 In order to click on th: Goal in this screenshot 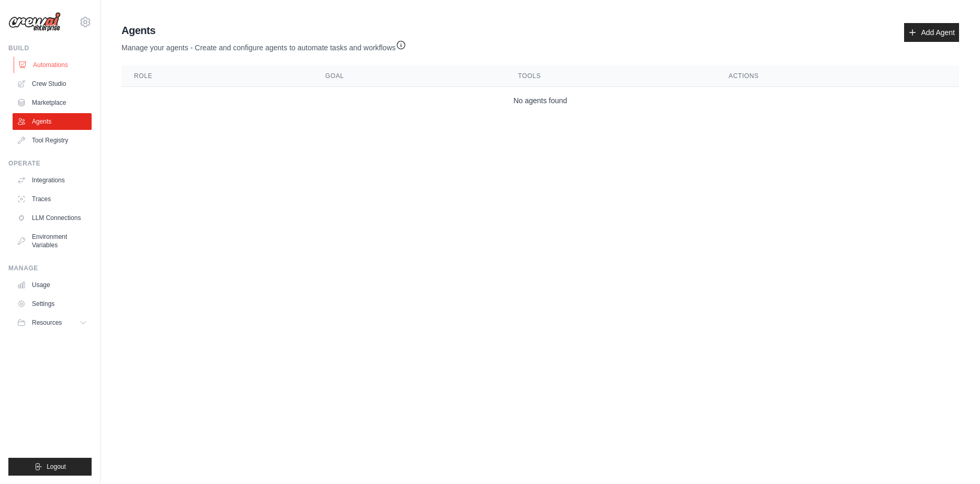, I will do `click(409, 76)`.